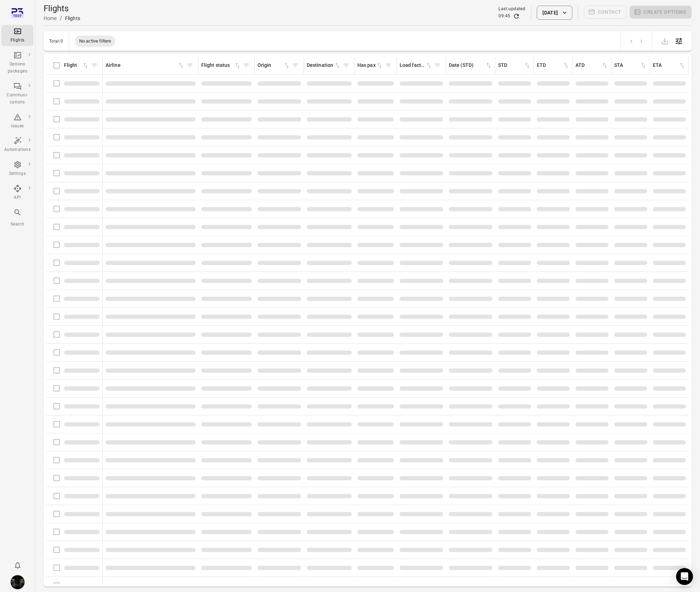 This screenshot has width=700, height=592. I want to click on div: Automations, so click(17, 150).